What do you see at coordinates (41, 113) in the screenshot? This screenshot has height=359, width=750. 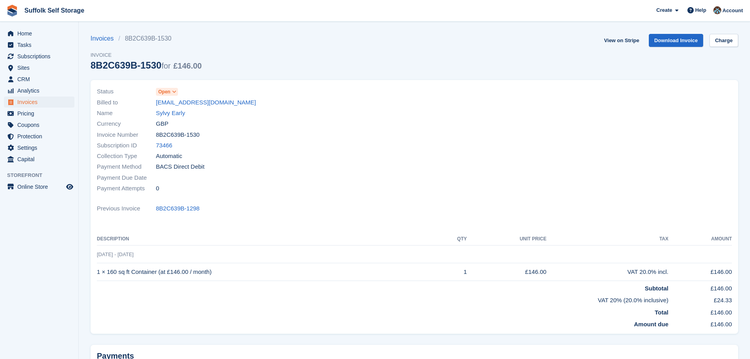 I see `span: Pricing` at bounding box center [41, 113].